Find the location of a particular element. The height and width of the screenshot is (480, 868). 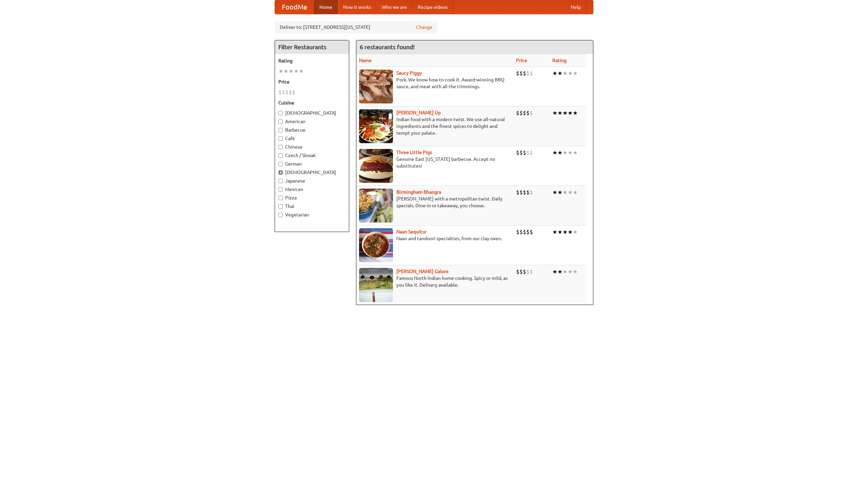

input: Japanese is located at coordinates (280, 181).